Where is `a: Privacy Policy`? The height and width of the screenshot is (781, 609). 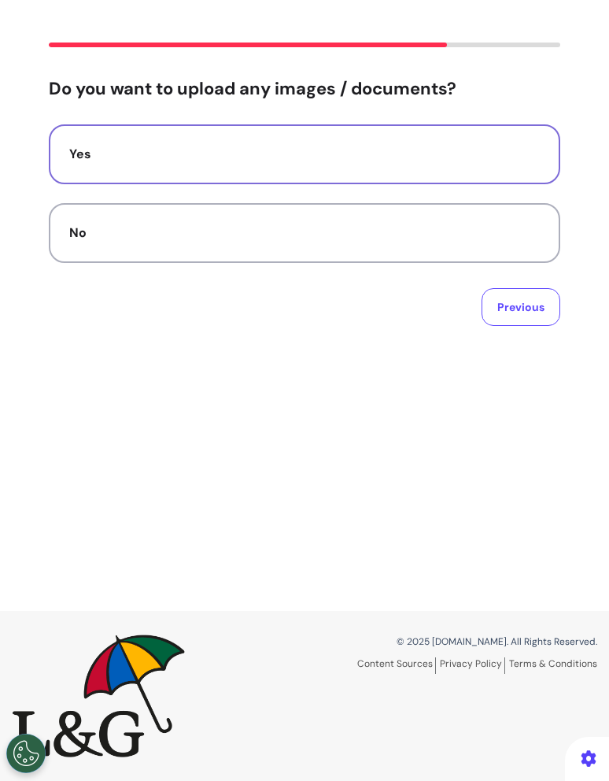
a: Privacy Policy is located at coordinates (472, 665).